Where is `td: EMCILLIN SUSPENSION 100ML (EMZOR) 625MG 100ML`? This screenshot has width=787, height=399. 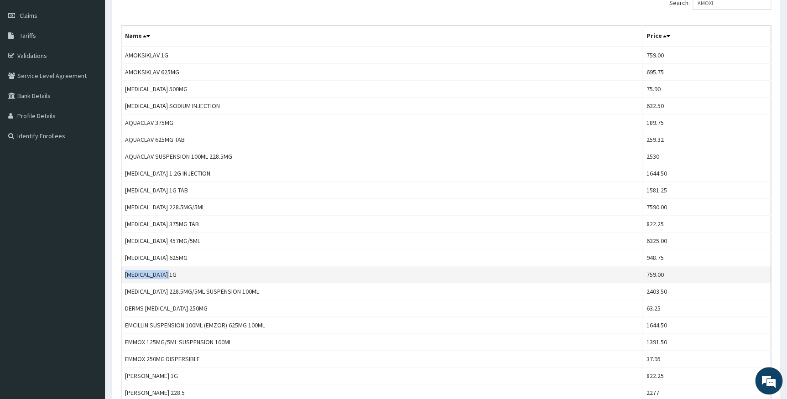
td: EMCILLIN SUSPENSION 100ML (EMZOR) 625MG 100ML is located at coordinates (382, 325).